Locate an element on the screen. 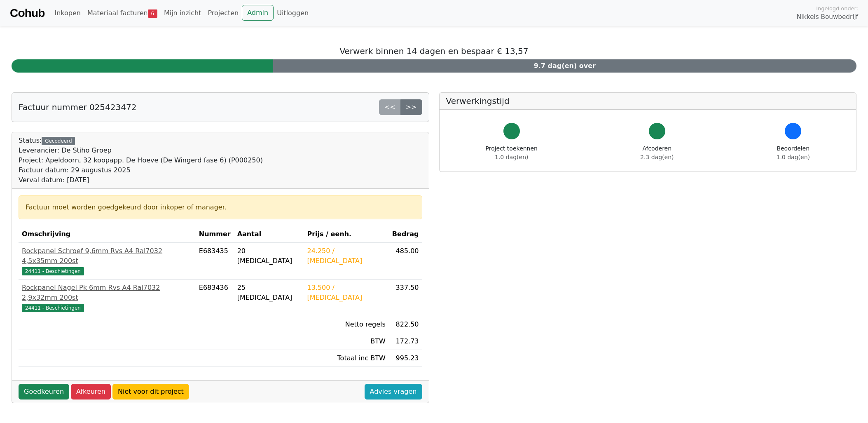 The width and height of the screenshot is (868, 423). div: Leverancier: De Stiho Groep is located at coordinates (141, 151).